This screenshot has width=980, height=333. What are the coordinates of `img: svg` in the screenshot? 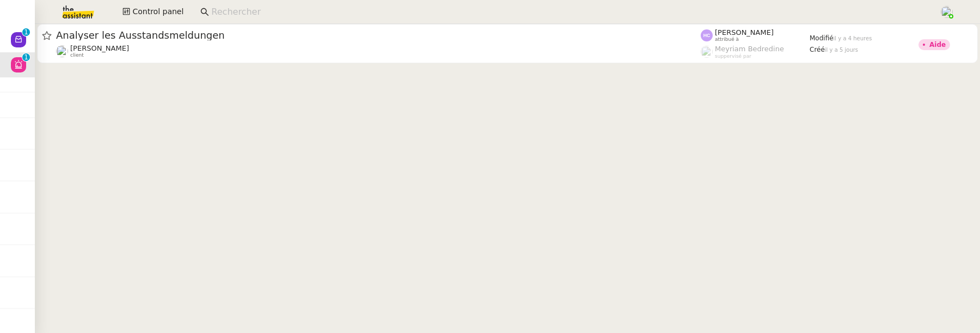 It's located at (706, 36).